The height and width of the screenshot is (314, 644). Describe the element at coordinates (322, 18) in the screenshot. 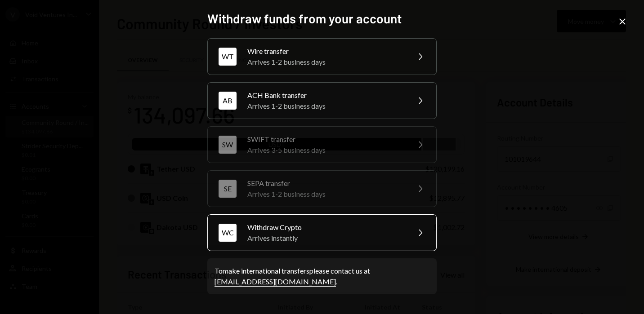

I see `h2: Withdraw funds from your account` at that location.